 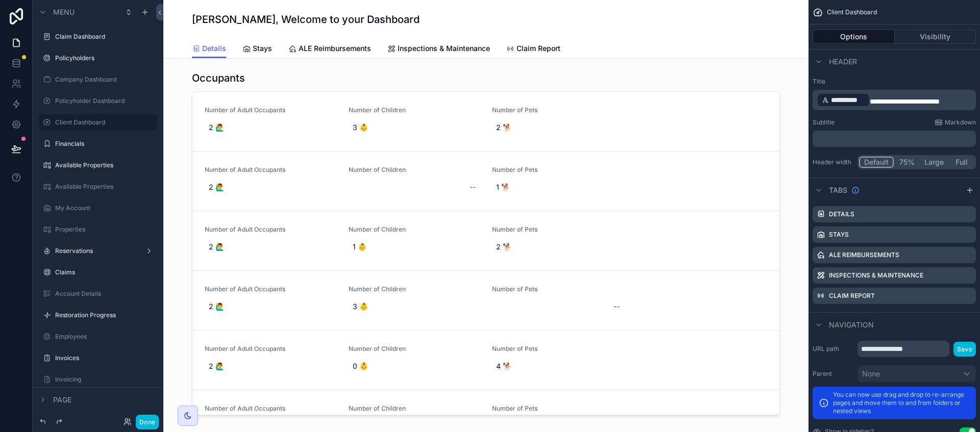 I want to click on label: Restoration Progress, so click(x=103, y=316).